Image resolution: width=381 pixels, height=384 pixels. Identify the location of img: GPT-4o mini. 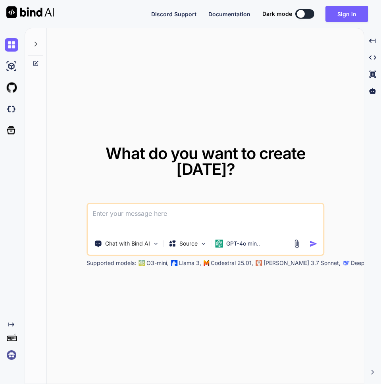
(219, 243).